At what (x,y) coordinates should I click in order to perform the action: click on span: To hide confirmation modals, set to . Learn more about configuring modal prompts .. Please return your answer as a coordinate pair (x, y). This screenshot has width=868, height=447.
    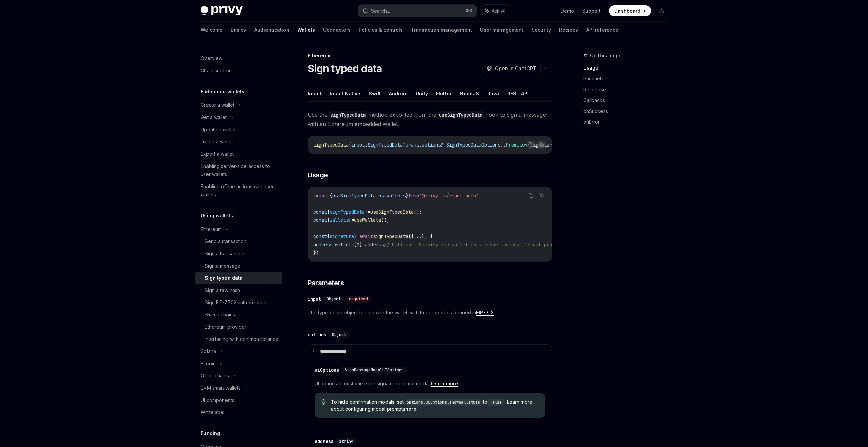
    Looking at the image, I should click on (434, 405).